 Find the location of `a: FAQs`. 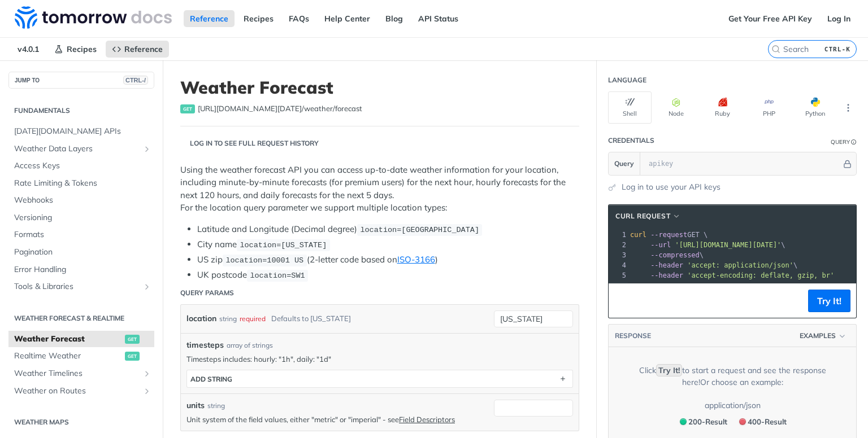

a: FAQs is located at coordinates (299, 18).